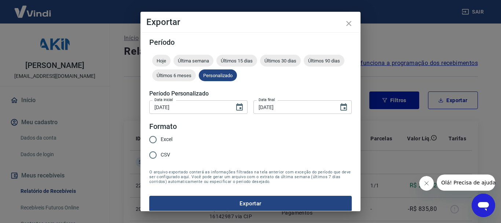  What do you see at coordinates (280, 61) in the screenshot?
I see `div: Últimos 30 dias` at bounding box center [280, 61].